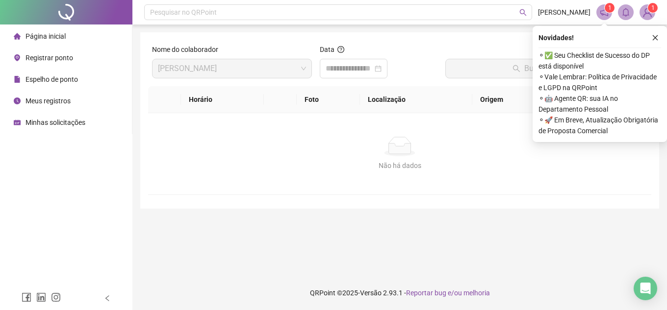 This screenshot has height=310, width=667. What do you see at coordinates (41, 298) in the screenshot?
I see `span: linkedin` at bounding box center [41, 298].